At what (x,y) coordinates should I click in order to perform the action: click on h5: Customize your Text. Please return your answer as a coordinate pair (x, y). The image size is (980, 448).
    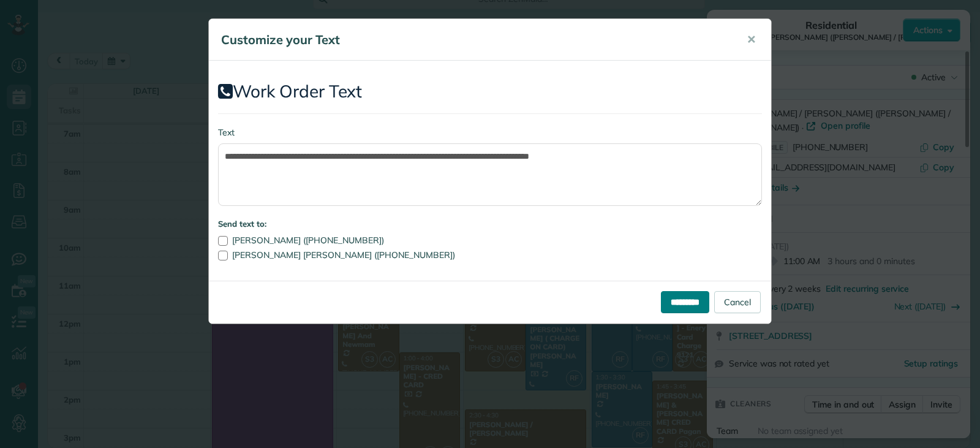
    Looking at the image, I should click on (475, 40).